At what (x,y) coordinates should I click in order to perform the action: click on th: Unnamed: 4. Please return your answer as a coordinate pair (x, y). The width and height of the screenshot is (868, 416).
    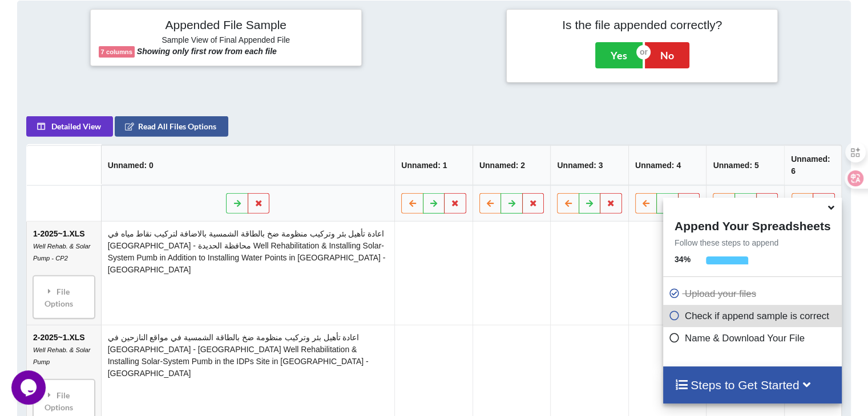
    Looking at the image, I should click on (667, 165).